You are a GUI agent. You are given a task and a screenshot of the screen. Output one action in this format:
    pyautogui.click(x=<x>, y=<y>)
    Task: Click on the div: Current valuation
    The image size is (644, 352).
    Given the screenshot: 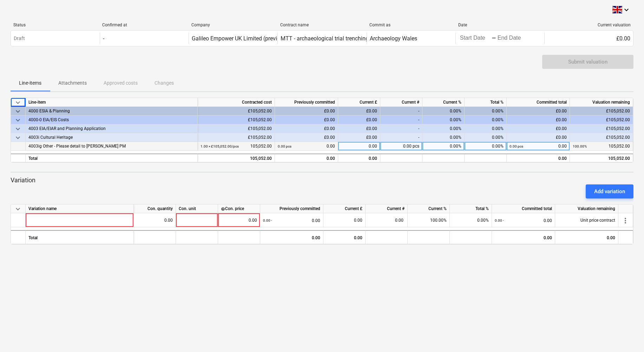 What is the action you would take?
    pyautogui.click(x=589, y=25)
    